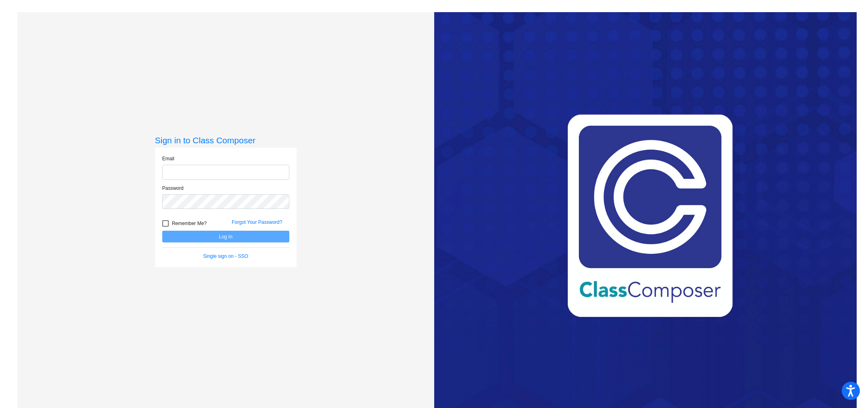  Describe the element at coordinates (168, 159) in the screenshot. I see `label: Email` at that location.